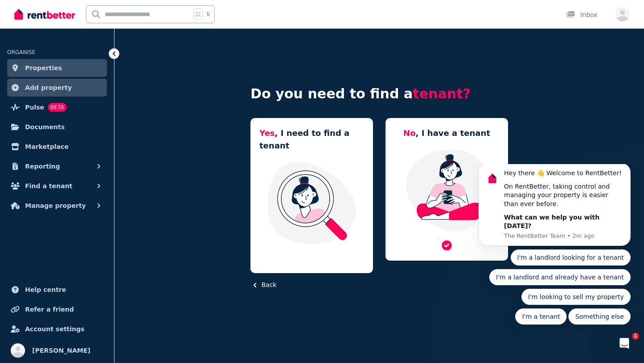 This screenshot has height=363, width=644. I want to click on button: Reporting, so click(57, 166).